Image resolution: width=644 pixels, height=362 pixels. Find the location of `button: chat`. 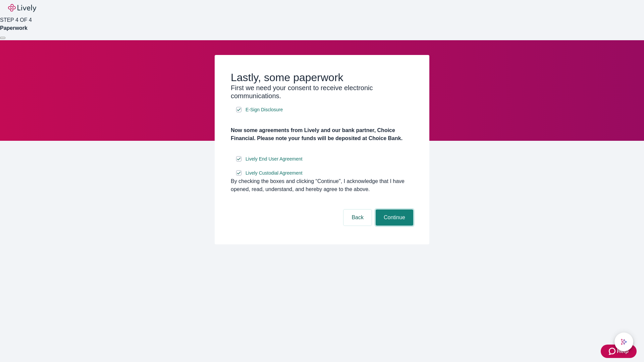

button: chat is located at coordinates (624, 342).